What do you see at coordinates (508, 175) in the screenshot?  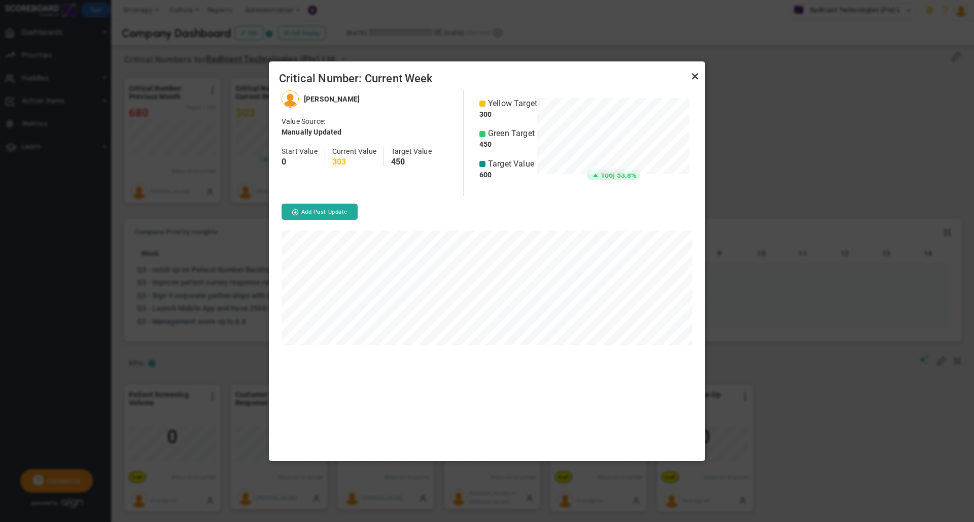 I see `h4: 600` at bounding box center [508, 175].